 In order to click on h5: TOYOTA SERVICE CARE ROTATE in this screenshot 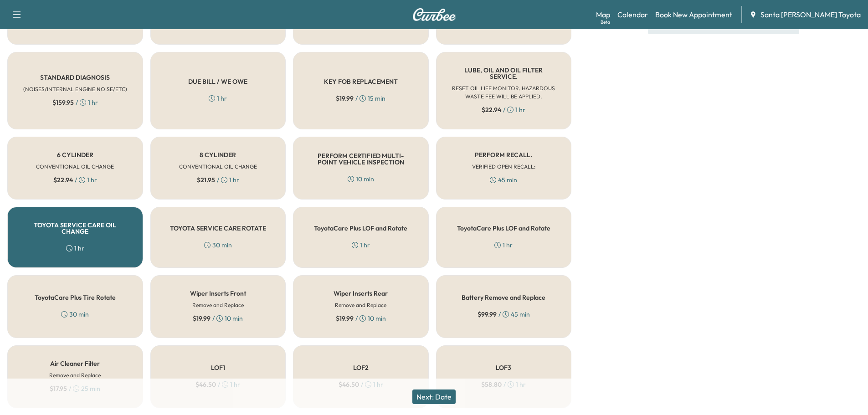, I will do `click(218, 228)`.